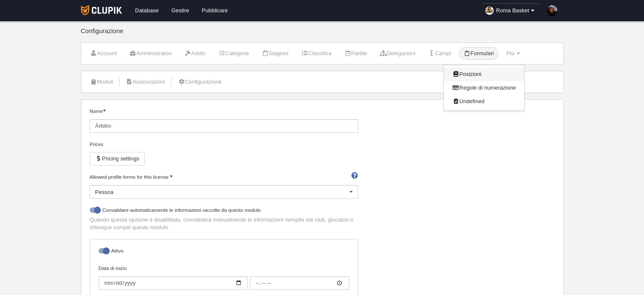  What do you see at coordinates (322, 35) in the screenshot?
I see `div: Configurazione` at bounding box center [322, 35].